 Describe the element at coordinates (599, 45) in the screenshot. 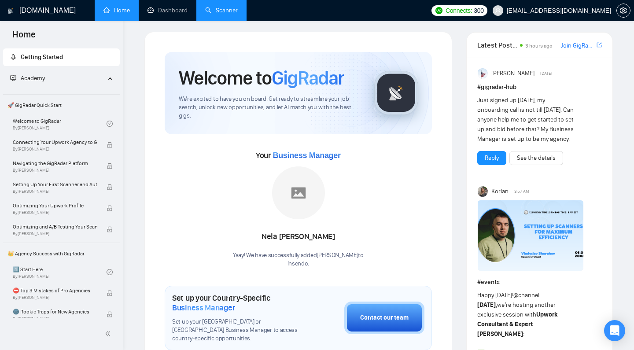

I see `span: export` at that location.